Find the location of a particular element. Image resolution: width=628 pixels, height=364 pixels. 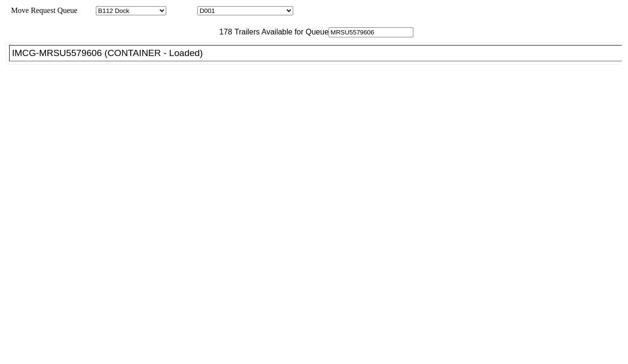

span: Area is located at coordinates (86, 10).